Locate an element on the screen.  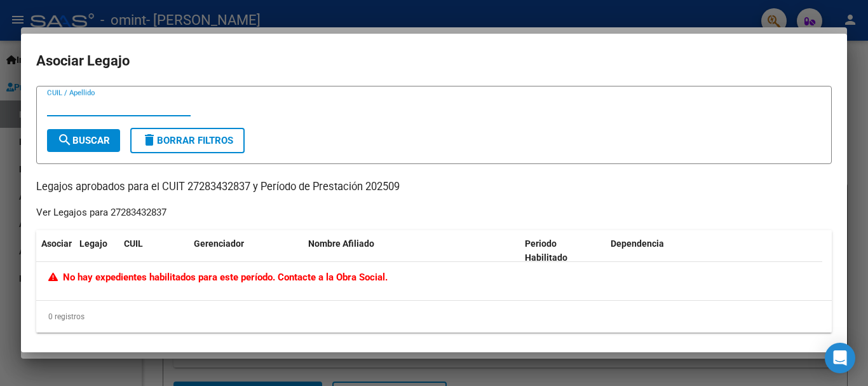
span: No hay expedientes habilitados para este período. Contacte a la Obra Social. is located at coordinates (218, 277).